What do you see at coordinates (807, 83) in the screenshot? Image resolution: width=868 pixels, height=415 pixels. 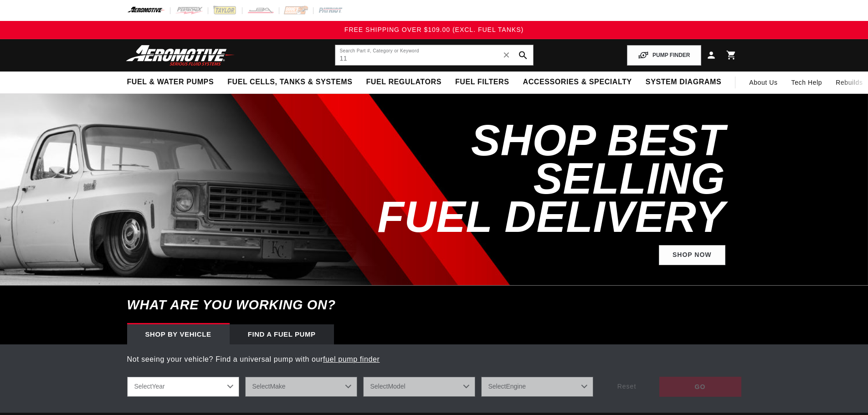 I see `summary: Tech Help` at bounding box center [807, 83].